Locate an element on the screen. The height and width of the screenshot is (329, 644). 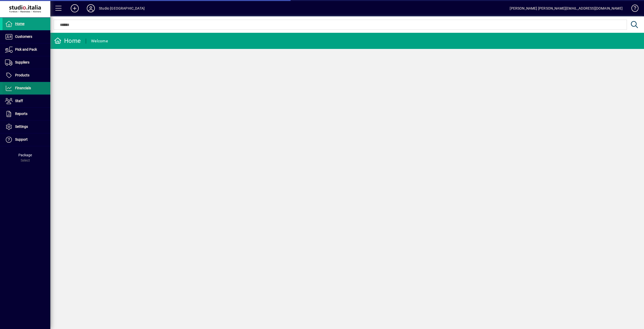
a: Financials is located at coordinates (27, 88).